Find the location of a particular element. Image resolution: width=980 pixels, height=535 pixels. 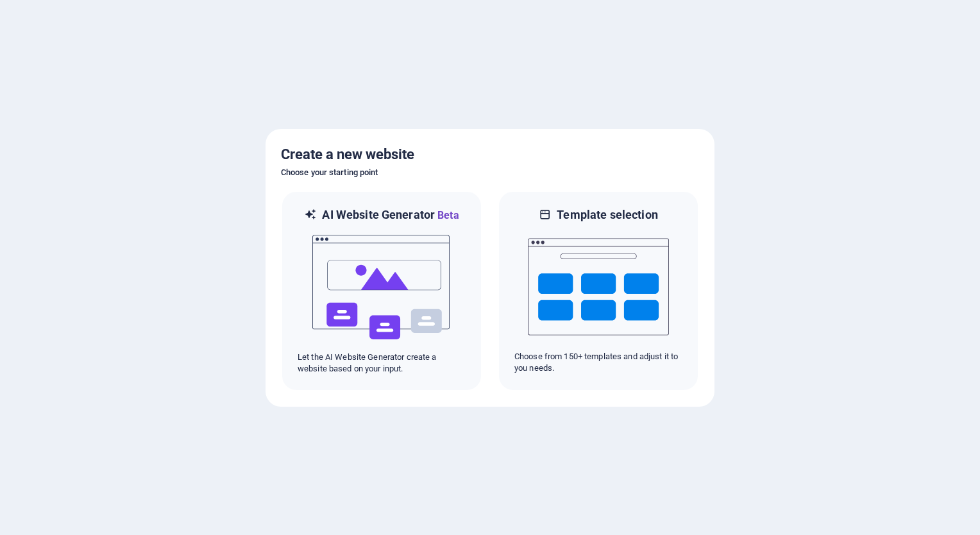

h6: AI Website Generator is located at coordinates (390, 215).